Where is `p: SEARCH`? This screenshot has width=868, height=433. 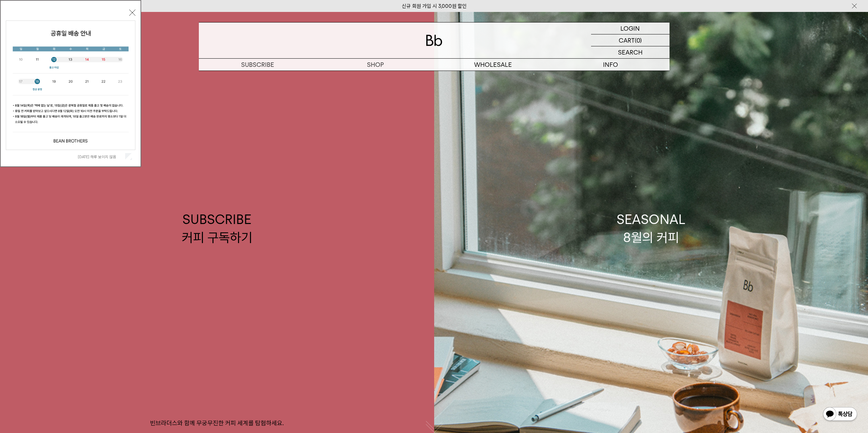 p: SEARCH is located at coordinates (631, 52).